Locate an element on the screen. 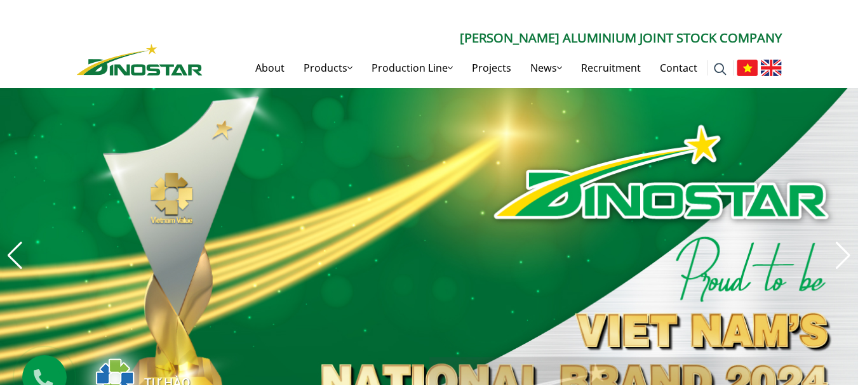 The width and height of the screenshot is (858, 385). a: News is located at coordinates (546, 68).